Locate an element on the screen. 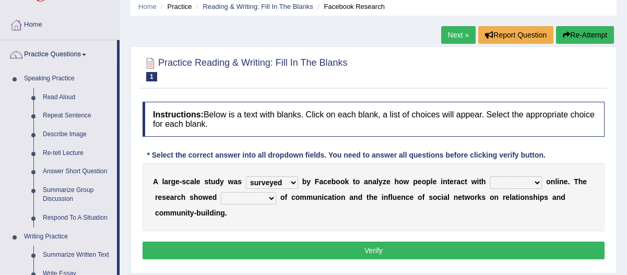 This screenshot has width=627, height=275. li: Facebook Research is located at coordinates (350, 6).